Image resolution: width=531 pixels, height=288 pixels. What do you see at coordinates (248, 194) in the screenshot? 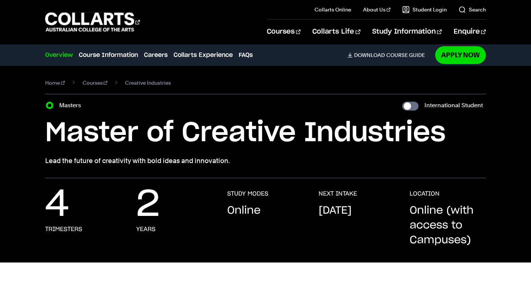
I see `h3: STUDY MODES` at bounding box center [248, 194].